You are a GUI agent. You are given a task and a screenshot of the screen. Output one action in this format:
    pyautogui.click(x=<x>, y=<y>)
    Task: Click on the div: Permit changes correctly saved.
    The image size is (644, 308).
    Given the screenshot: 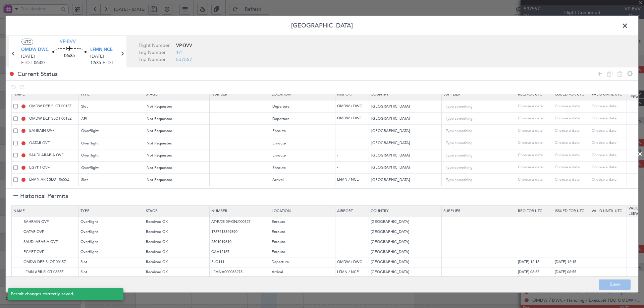 What is the action you would take?
    pyautogui.click(x=62, y=295)
    